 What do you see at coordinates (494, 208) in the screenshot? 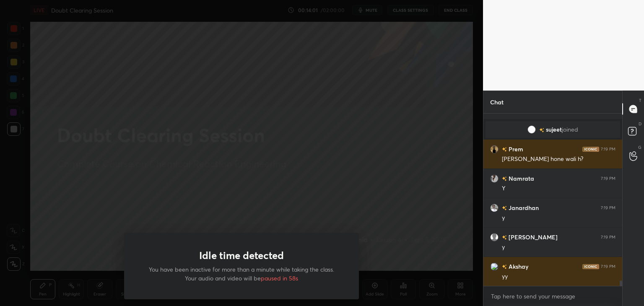
I see `img: 76cdaa57e4ab4842a0f0b7e5cba06b9d.jpg` at bounding box center [494, 208].